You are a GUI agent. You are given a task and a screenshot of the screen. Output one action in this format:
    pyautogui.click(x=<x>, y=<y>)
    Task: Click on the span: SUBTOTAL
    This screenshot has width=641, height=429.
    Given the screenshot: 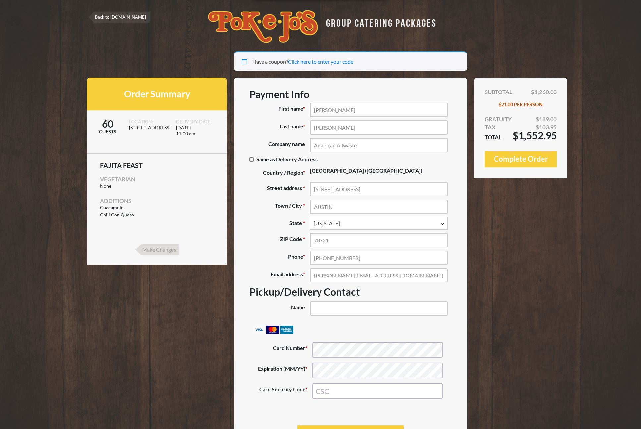 What is the action you would take?
    pyautogui.click(x=498, y=92)
    